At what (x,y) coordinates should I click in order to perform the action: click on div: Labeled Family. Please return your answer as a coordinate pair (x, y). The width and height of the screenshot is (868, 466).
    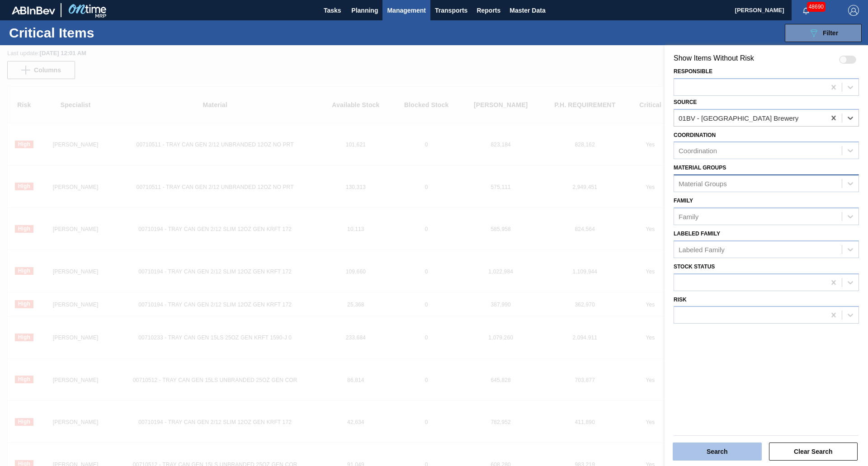
    Looking at the image, I should click on (702, 249).